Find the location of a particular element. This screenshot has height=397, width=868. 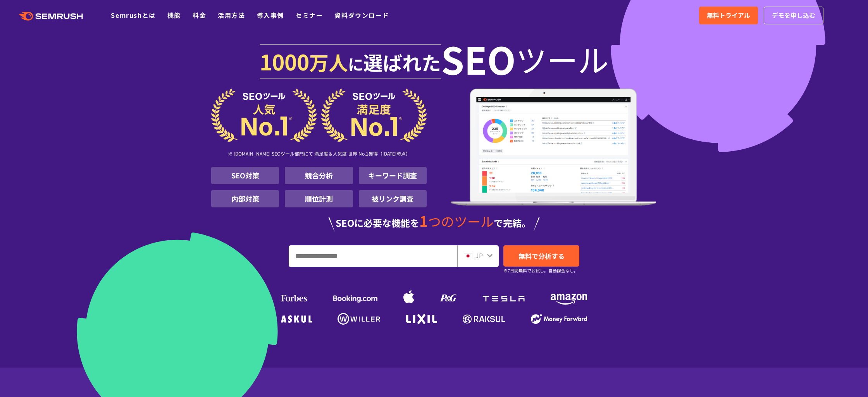

a: 料金 is located at coordinates (199, 15).